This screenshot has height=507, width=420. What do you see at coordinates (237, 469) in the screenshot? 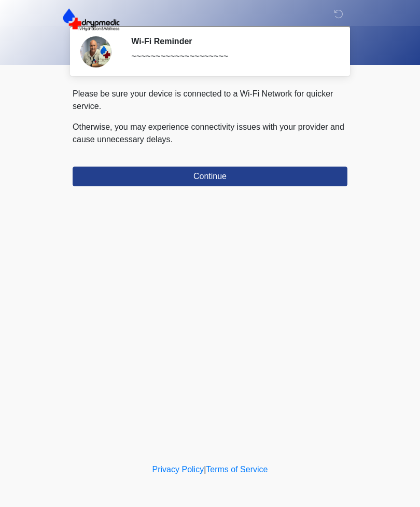
I see `a: Terms of Service` at bounding box center [237, 469].